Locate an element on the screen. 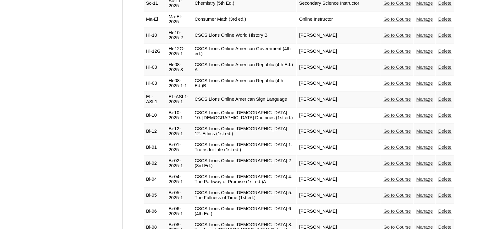 This screenshot has height=229, width=478. td: Hi-10-2025-2 is located at coordinates (179, 36).